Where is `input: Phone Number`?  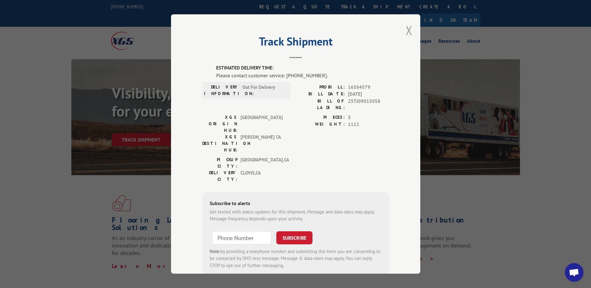
input: Phone Number is located at coordinates (242, 238).